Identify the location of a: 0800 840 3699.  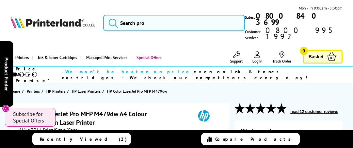
(299, 19).